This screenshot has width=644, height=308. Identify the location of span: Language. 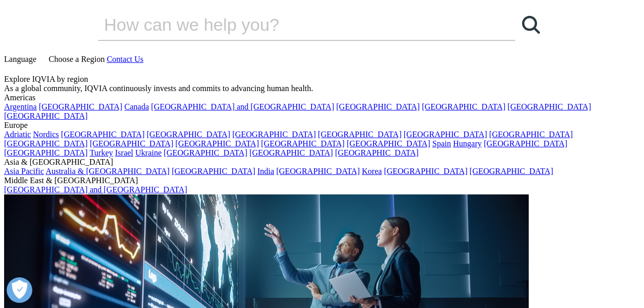
(20, 59).